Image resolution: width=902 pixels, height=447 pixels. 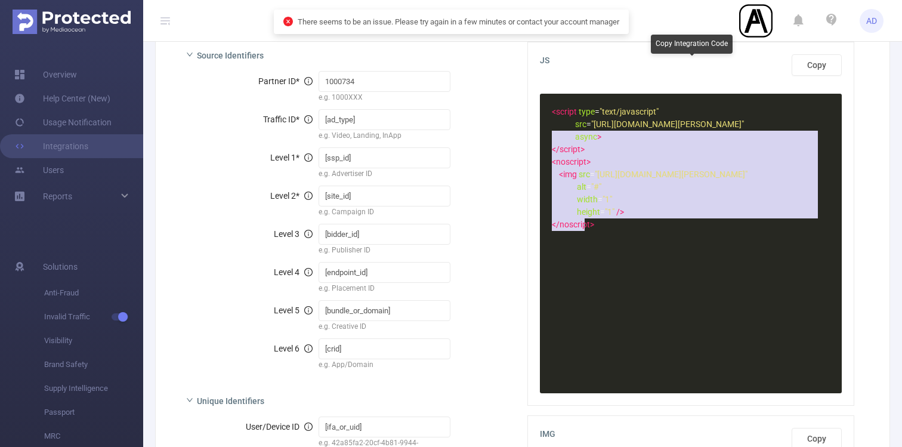 I want to click on span: Level 2, so click(x=291, y=196).